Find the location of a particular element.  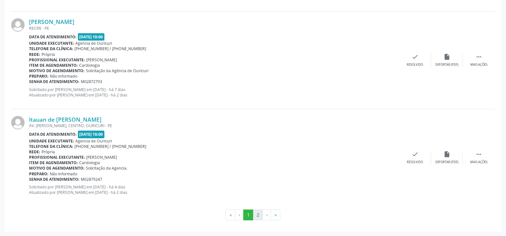

button: Go to page 2 is located at coordinates (257, 215).